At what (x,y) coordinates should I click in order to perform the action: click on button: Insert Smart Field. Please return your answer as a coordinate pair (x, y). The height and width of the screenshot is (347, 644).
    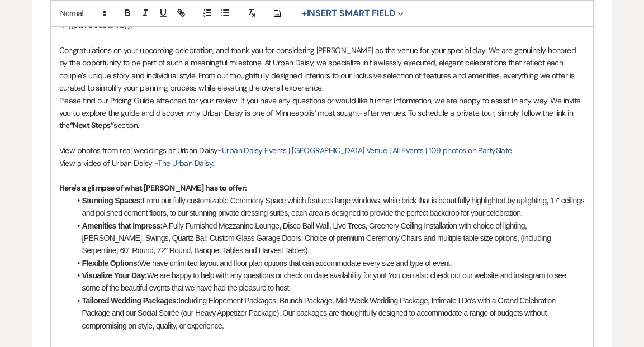
    Looking at the image, I should click on (352, 13).